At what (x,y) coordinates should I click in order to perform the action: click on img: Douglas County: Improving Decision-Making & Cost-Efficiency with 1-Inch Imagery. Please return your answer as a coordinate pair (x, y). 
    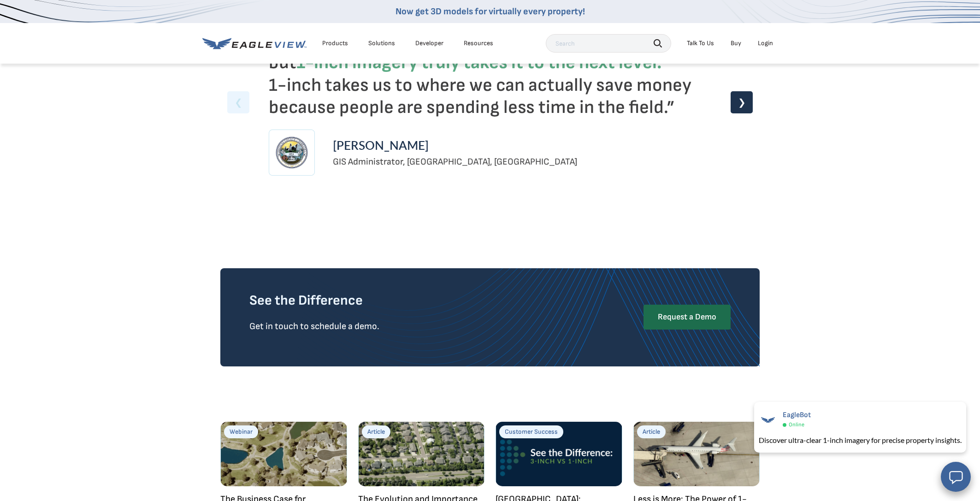
    Looking at the image, I should click on (559, 454).